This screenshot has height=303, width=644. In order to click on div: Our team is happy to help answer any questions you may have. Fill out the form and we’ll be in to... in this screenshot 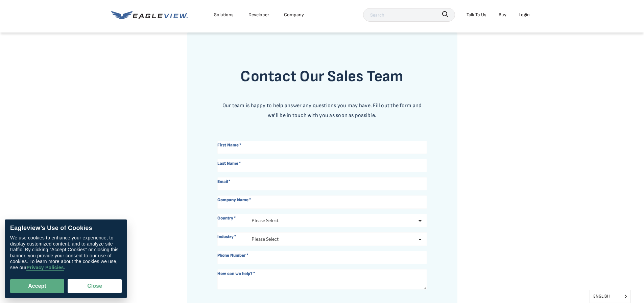, I will do `click(322, 111)`.